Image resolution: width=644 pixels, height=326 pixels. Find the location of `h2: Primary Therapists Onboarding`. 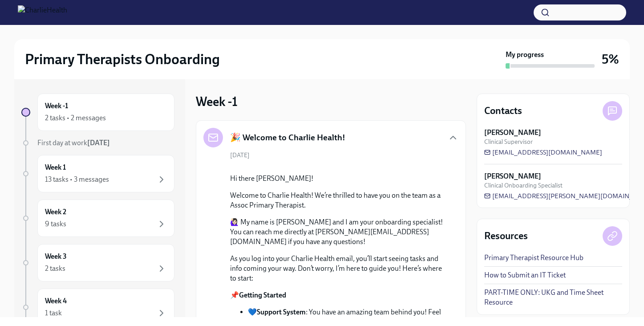

h2: Primary Therapists Onboarding is located at coordinates (122, 59).